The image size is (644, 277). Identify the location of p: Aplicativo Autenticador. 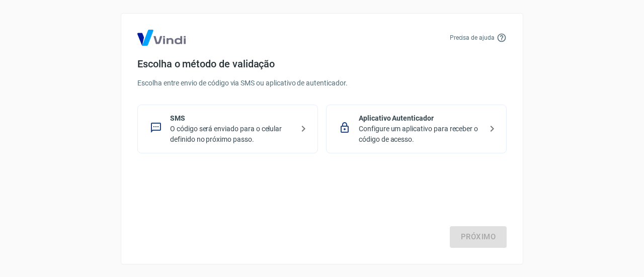
(420, 118).